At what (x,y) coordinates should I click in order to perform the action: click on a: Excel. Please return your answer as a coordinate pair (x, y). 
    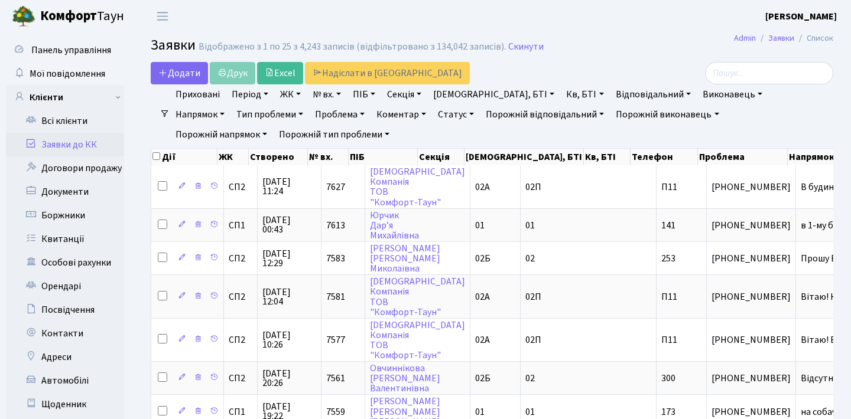
    Looking at the image, I should click on (280, 73).